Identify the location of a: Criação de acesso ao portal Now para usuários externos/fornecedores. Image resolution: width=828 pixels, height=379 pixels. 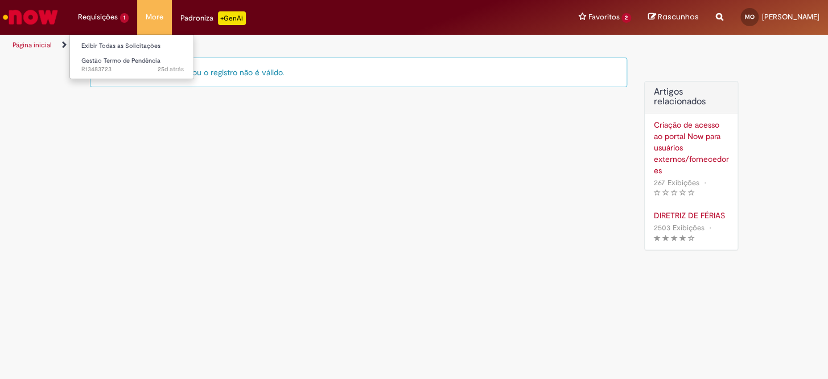
(691, 147).